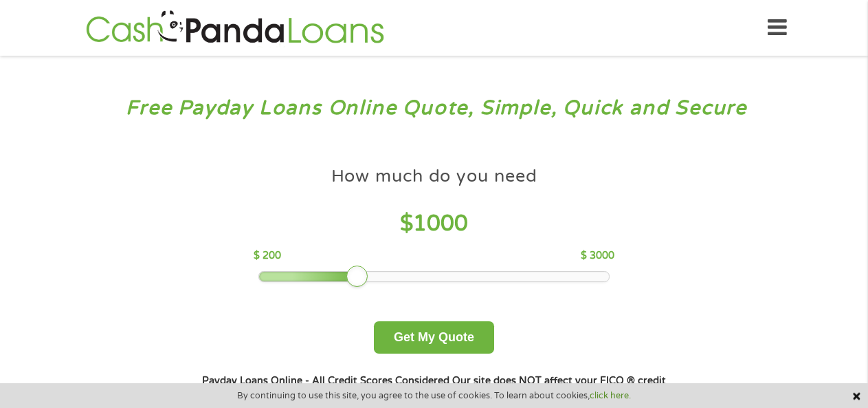 This screenshot has height=408, width=868. I want to click on p: $ 200, so click(267, 256).